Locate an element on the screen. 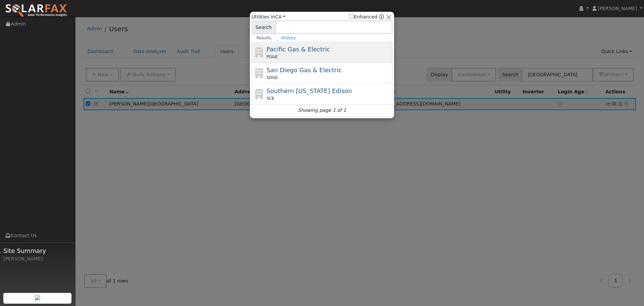  span: Site Summary is located at coordinates (38, 250).